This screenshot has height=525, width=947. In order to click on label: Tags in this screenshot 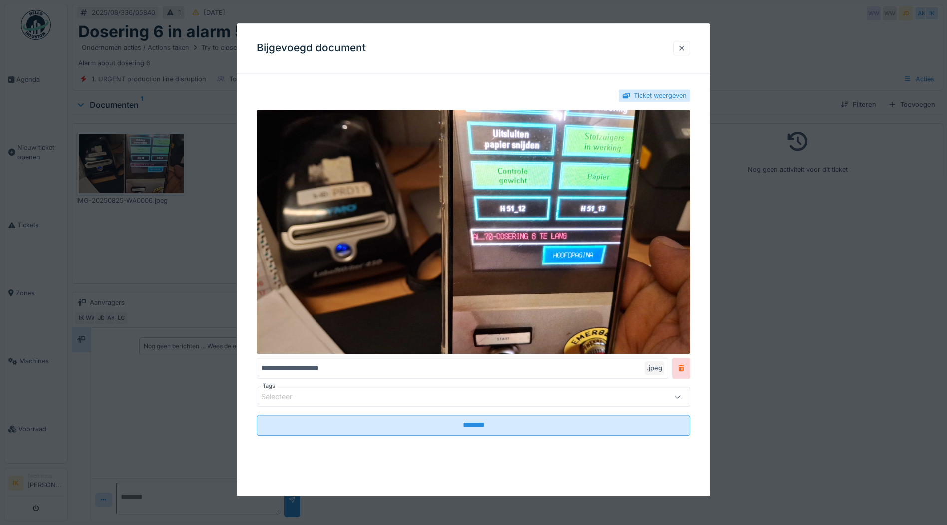, I will do `click(268, 386)`.